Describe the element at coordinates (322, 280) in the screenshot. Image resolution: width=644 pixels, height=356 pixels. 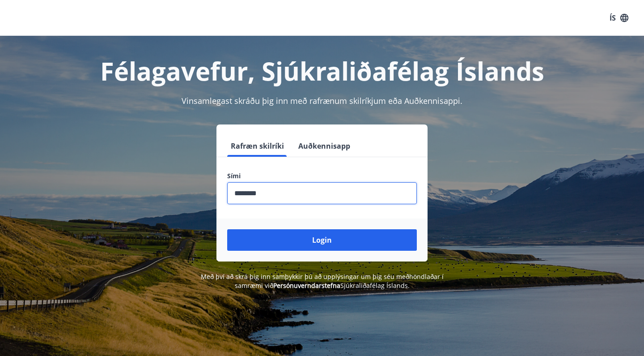
I see `span: Með því að skrá þig inn samþykkir þú að upplýsingar um þig séu meðhöndlaðar í samræmi við Sjúkral...` at that location.